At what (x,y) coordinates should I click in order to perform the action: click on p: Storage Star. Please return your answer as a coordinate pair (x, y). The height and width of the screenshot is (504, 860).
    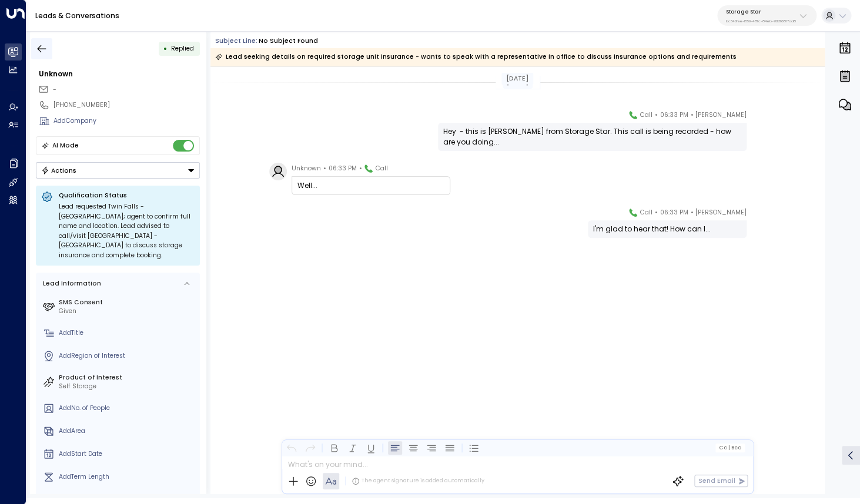
    Looking at the image, I should click on (761, 12).